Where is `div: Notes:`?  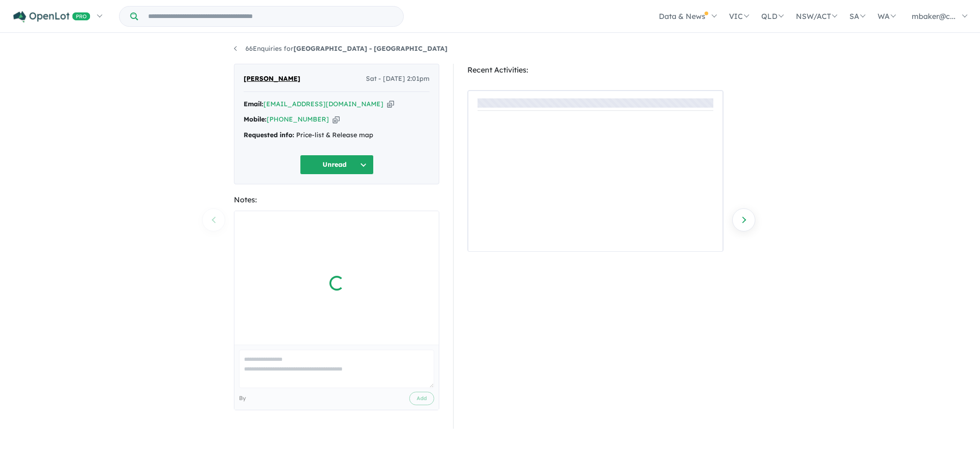
div: Notes: is located at coordinates (336, 200).